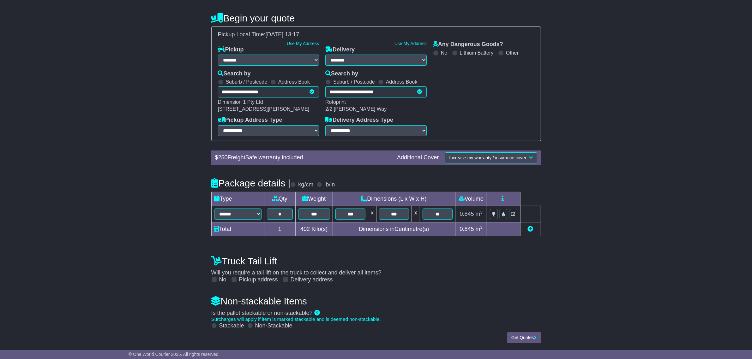 The width and height of the screenshot is (752, 359). Describe the element at coordinates (531, 229) in the screenshot. I see `a: Add new item` at that location.